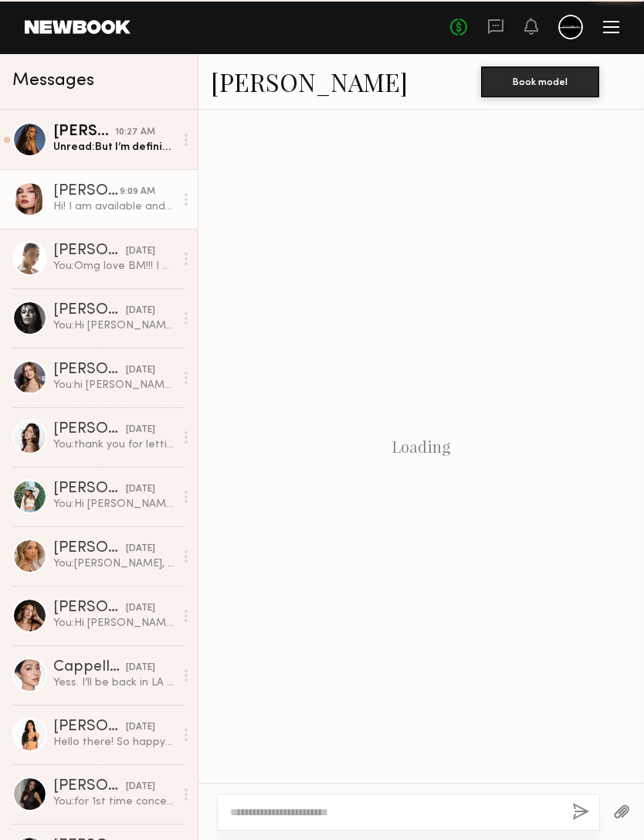  Describe the element at coordinates (113, 265) in the screenshot. I see `div: You: Omg love BM!!! I heard there was some crazy sand storm this year.` at that location.